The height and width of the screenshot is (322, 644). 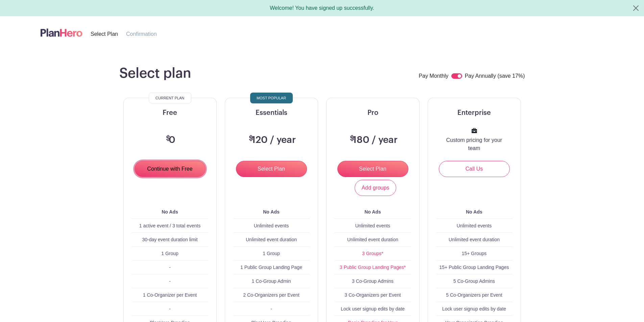 I want to click on a: Add groups, so click(x=375, y=188).